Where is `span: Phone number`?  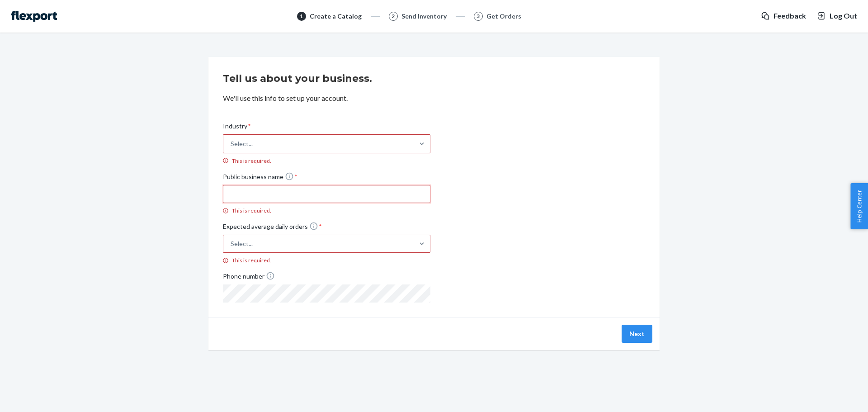
span: Phone number is located at coordinates (249, 278).